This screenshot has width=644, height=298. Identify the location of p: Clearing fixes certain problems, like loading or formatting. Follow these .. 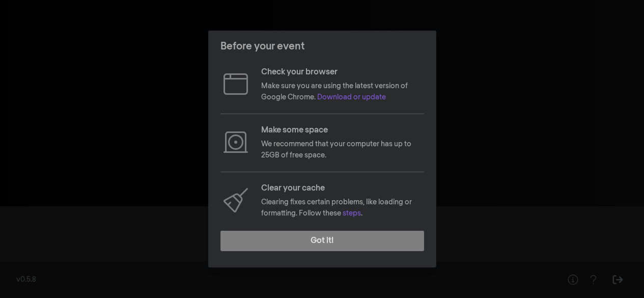
(343, 208).